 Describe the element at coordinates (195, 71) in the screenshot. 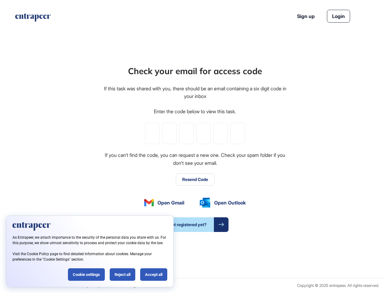

I see `div: Check your email for access code` at that location.